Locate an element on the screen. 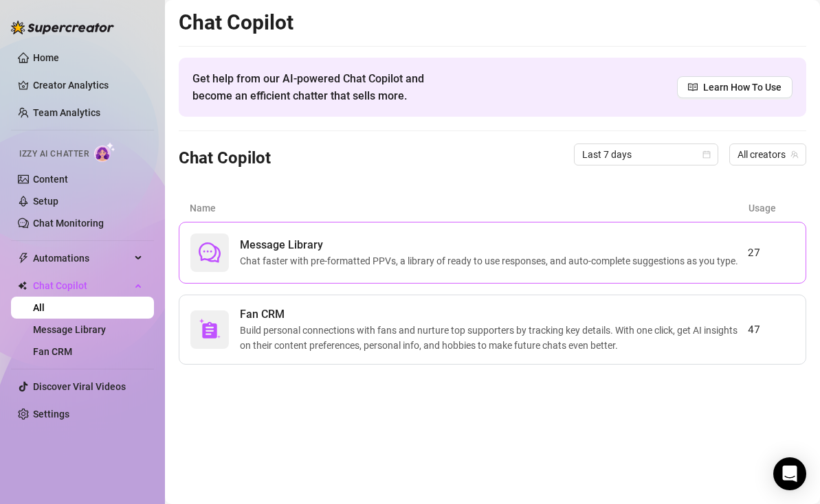 This screenshot has width=820, height=504. article: 47 is located at coordinates (771, 330).